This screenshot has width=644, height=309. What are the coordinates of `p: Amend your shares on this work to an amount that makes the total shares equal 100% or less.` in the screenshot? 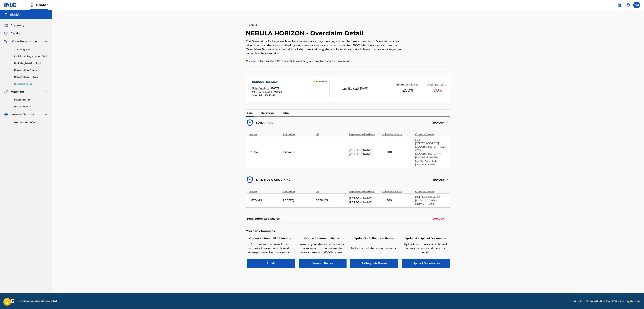 It's located at (322, 248).